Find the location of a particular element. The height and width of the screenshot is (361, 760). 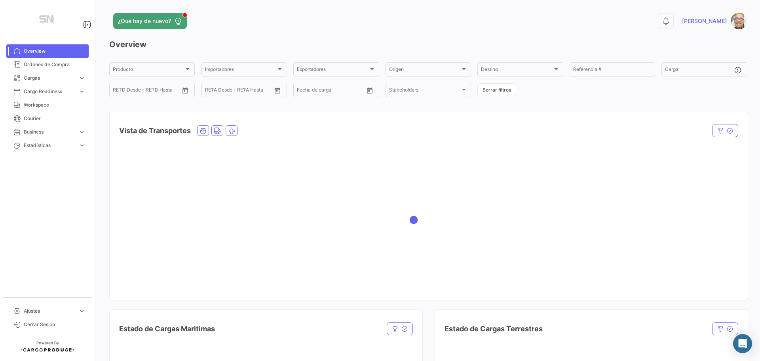

span: Destino is located at coordinates (517, 70).